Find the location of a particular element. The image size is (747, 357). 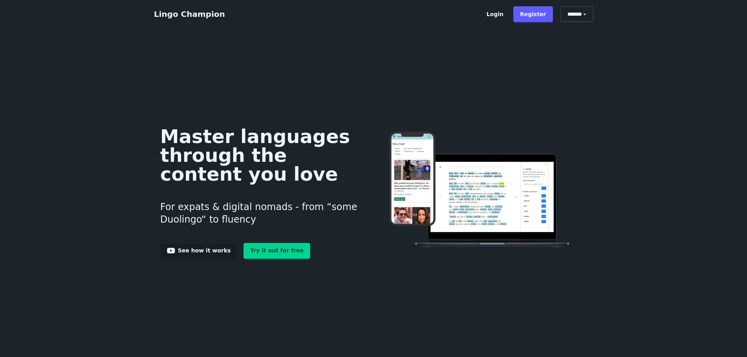

img: Learn languages online is located at coordinates (480, 190).